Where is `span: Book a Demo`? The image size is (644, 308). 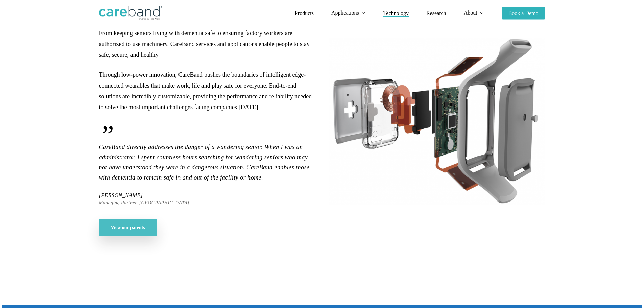 span: Book a Demo is located at coordinates (523, 13).